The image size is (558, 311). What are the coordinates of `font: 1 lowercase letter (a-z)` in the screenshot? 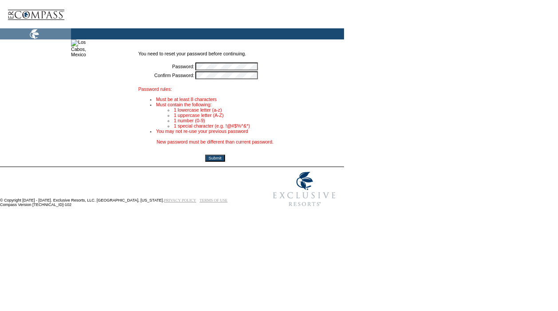 It's located at (197, 110).